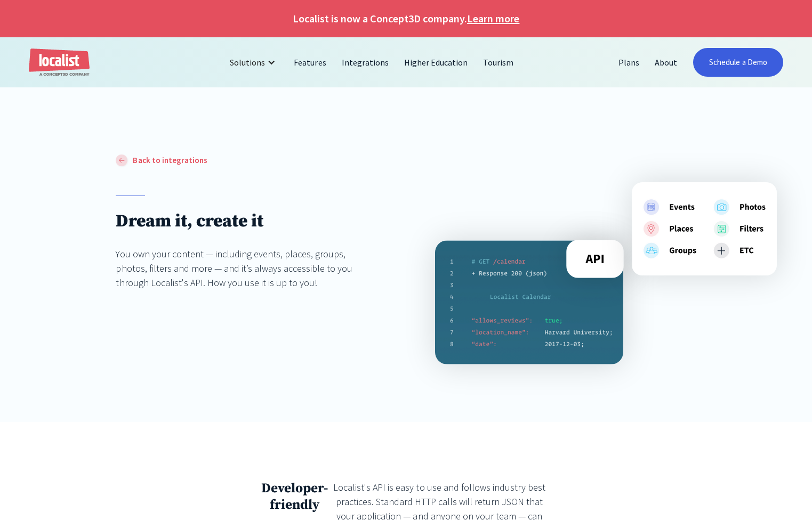 This screenshot has height=520, width=812. I want to click on a: Schedule a Demo, so click(737, 62).